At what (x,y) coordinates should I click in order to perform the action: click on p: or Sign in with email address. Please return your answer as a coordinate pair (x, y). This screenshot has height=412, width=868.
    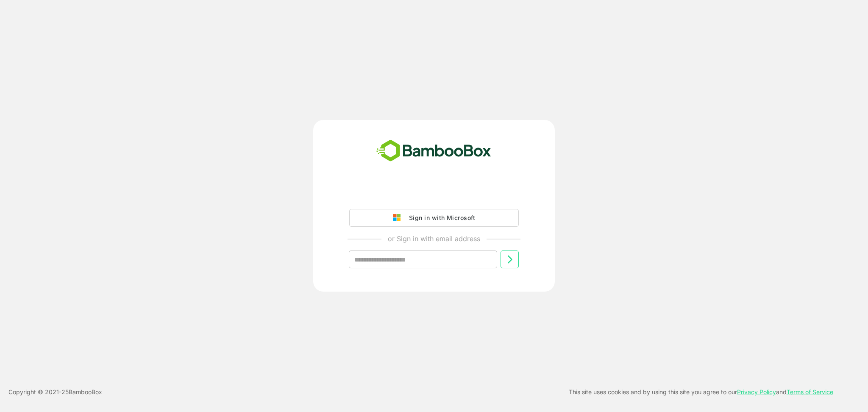
    Looking at the image, I should click on (434, 239).